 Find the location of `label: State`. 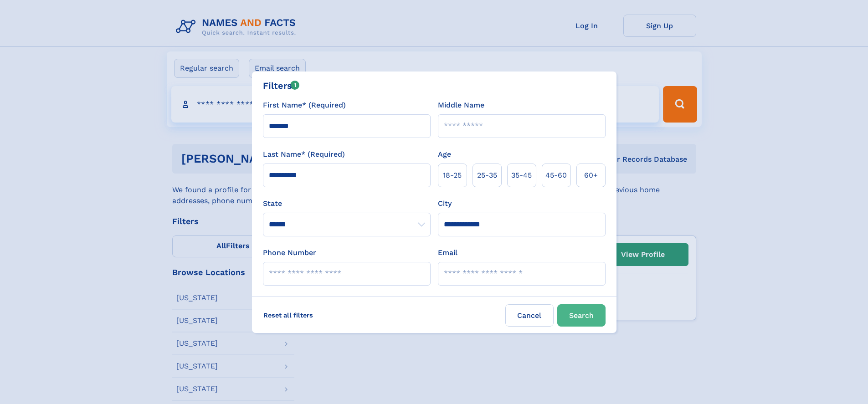

label: State is located at coordinates (347, 204).